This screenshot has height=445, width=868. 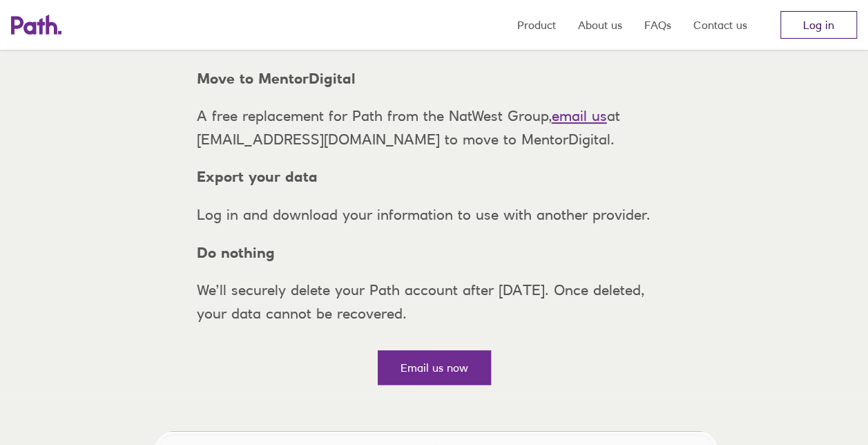 What do you see at coordinates (818, 25) in the screenshot?
I see `a: Log in` at bounding box center [818, 25].